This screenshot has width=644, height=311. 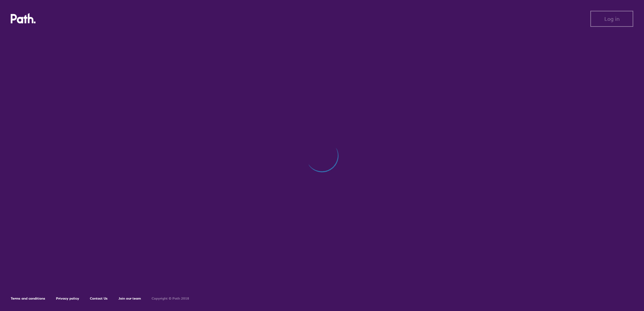 What do you see at coordinates (130, 298) in the screenshot?
I see `a: Join our team` at bounding box center [130, 298].